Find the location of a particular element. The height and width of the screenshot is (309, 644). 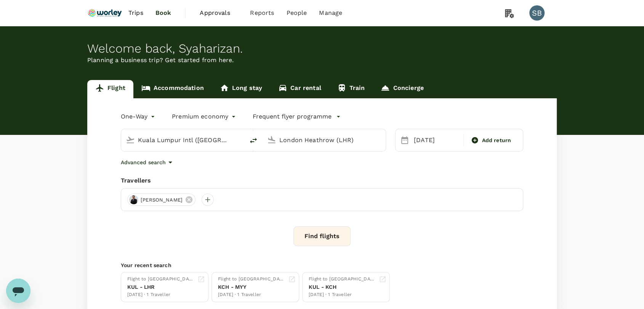

div: KUL - LHR is located at coordinates (161, 287).